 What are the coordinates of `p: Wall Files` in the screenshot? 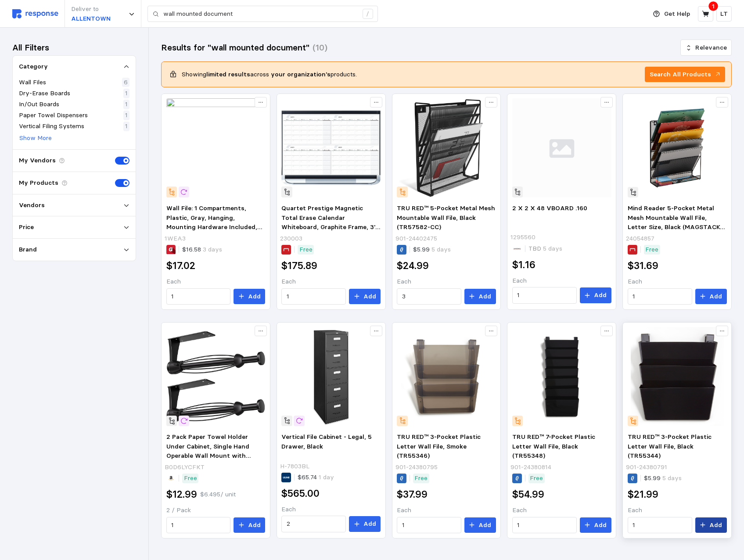 It's located at (32, 82).